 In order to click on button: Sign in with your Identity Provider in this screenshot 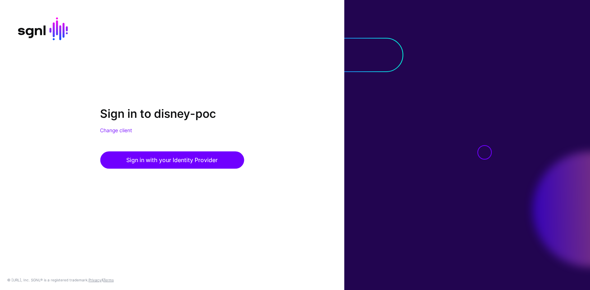, I will do `click(172, 160)`.